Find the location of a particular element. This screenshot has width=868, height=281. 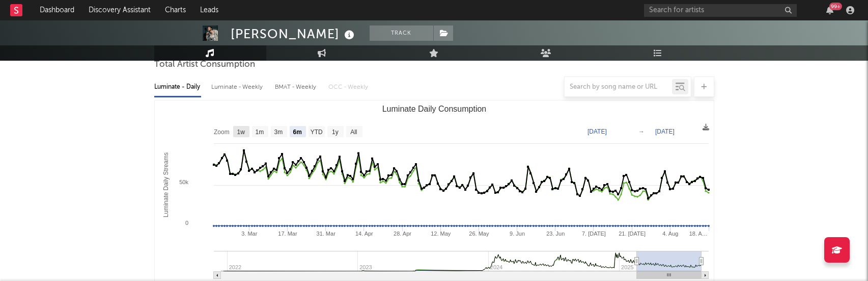

text: 6m is located at coordinates (297, 132).